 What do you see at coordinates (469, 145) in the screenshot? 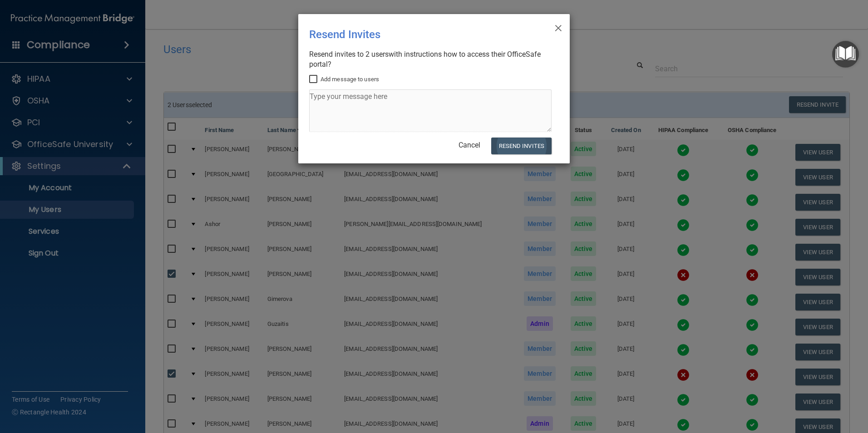
I see `a: Cancel` at bounding box center [469, 145].